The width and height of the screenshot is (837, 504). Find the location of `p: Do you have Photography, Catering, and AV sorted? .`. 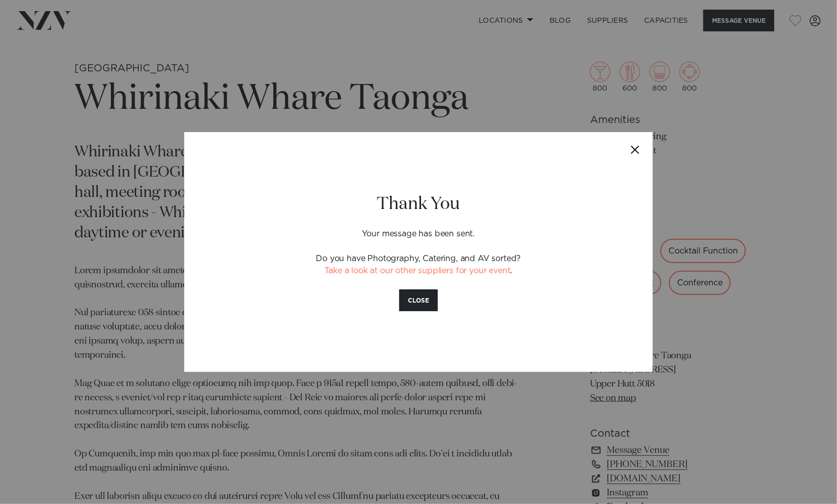

p: Do you have Photography, Catering, and AV sorted? . is located at coordinates (418, 265).